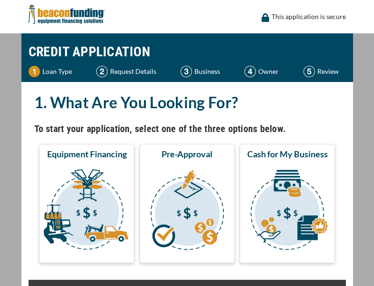 The width and height of the screenshot is (374, 286). What do you see at coordinates (187, 103) in the screenshot?
I see `h2: 1. What Are You Looking For?` at bounding box center [187, 103].